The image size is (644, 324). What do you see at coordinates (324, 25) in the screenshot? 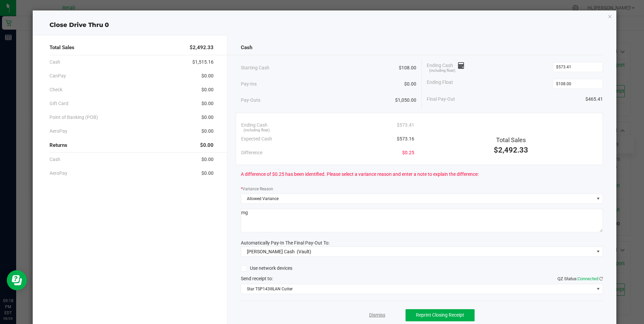
I see `div: Close Drive Thru 0` at bounding box center [324, 25].